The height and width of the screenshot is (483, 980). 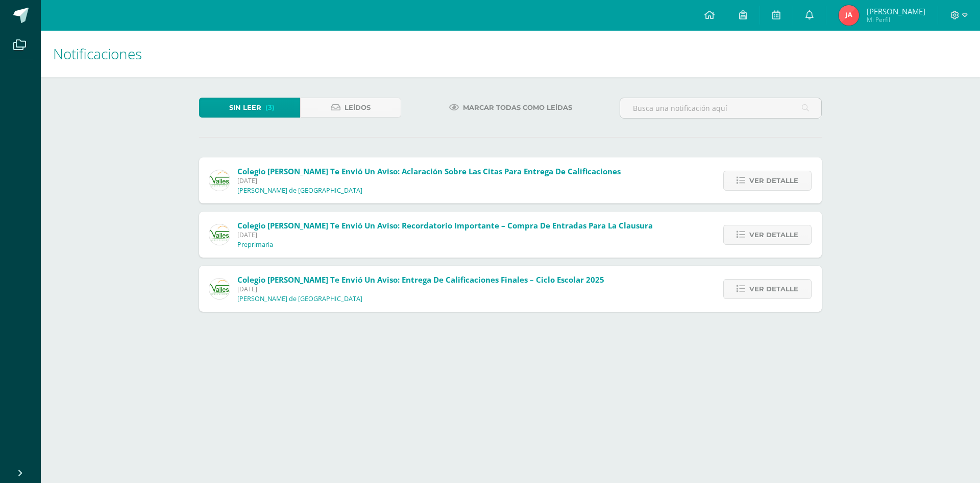 What do you see at coordinates (518, 107) in the screenshot?
I see `span: Marcar todas como leídas` at bounding box center [518, 107].